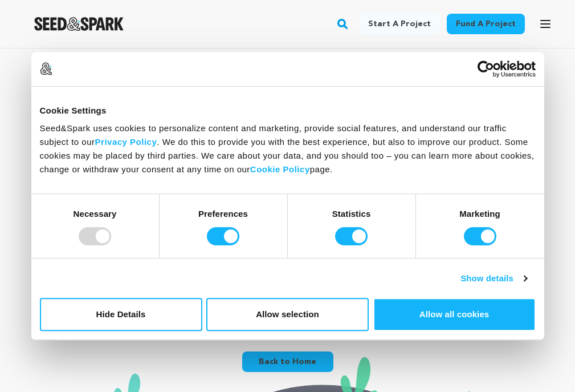 The image size is (575, 392). I want to click on strong: Statistics, so click(352, 213).